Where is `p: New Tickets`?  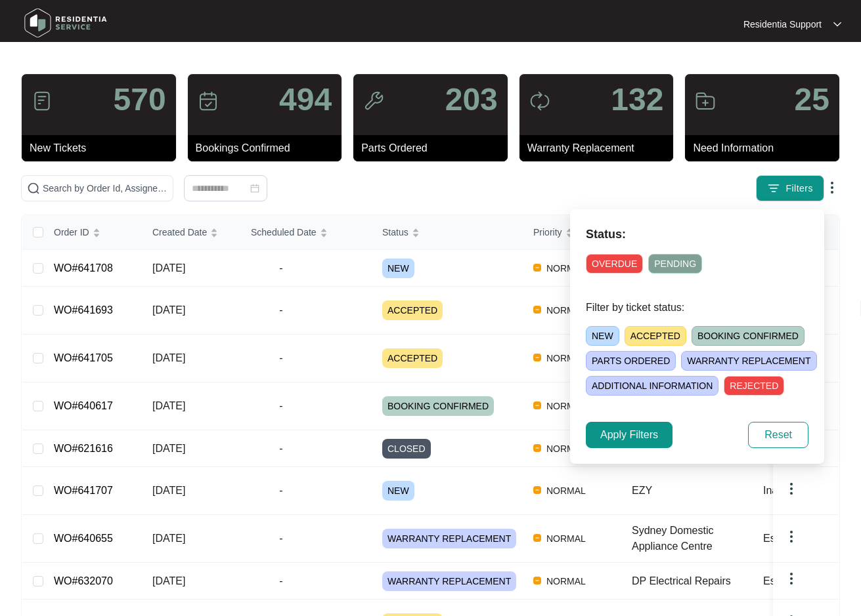 p: New Tickets is located at coordinates (103, 148).